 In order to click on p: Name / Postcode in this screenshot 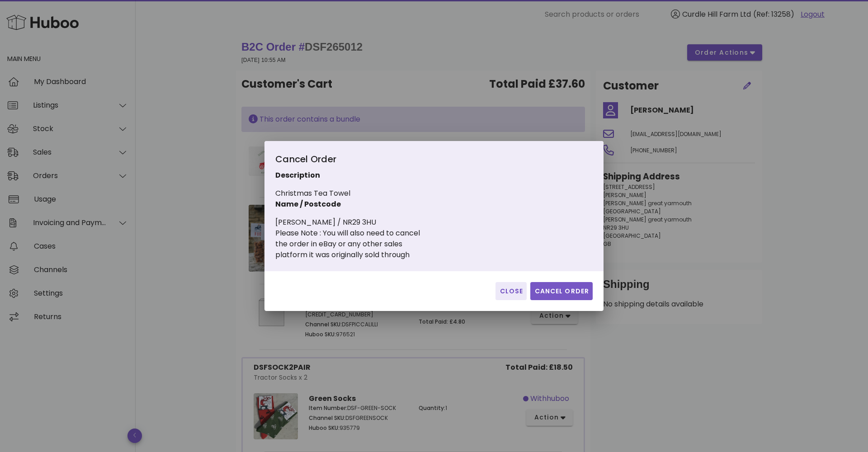, I will do `click(377, 204)`.